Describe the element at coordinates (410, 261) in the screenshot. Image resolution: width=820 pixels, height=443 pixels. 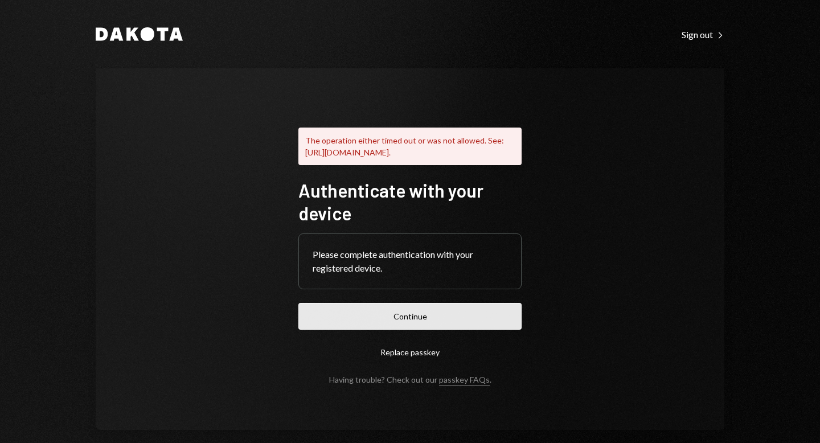
I see `div: Please complete authentication with your registered device.` at that location.